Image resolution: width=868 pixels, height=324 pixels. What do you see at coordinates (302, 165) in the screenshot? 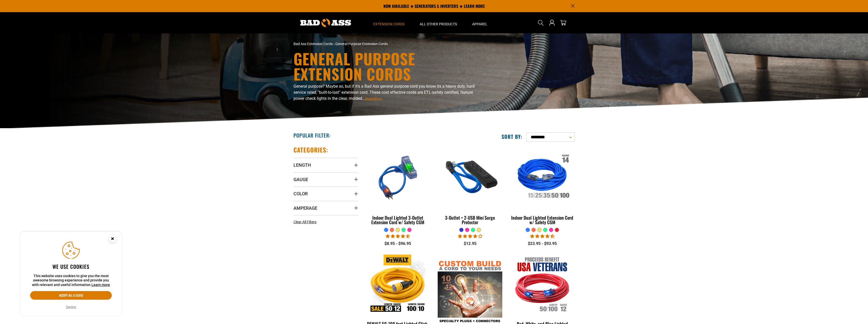
I see `span: Length` at bounding box center [302, 165].